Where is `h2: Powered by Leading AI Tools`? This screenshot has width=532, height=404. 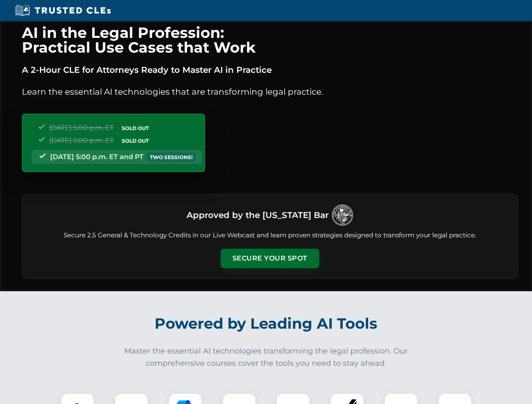
h2: Powered by Leading AI Tools is located at coordinates (266, 324).